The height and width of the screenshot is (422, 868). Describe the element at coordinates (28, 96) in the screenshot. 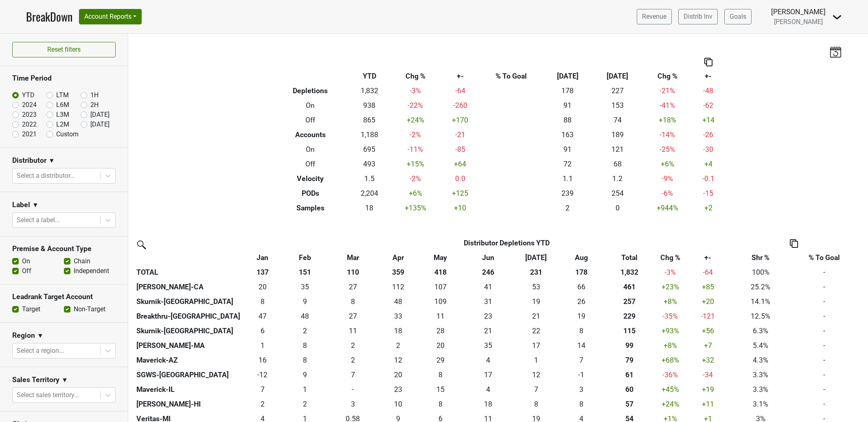

I see `label: YTD` at that location.